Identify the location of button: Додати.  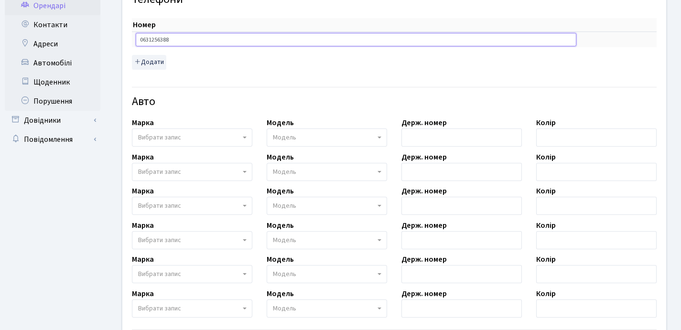
(149, 62).